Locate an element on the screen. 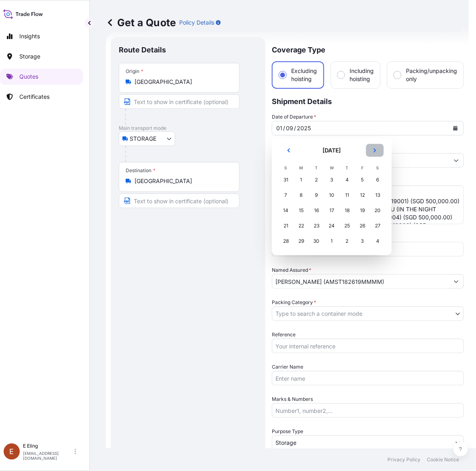 The width and height of the screenshot is (476, 471). div: Tuesday, 30 September 2025 is located at coordinates (316, 241).